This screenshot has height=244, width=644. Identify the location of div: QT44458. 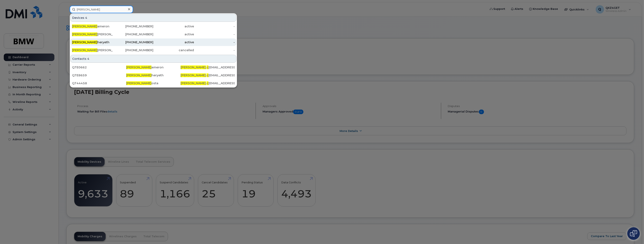
(99, 83).